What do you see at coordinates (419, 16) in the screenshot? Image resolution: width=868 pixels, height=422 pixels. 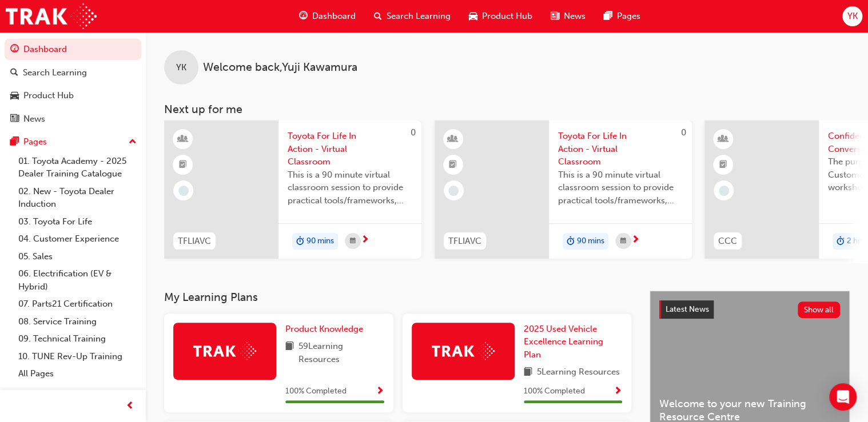 I see `span: Search Learning` at bounding box center [419, 16].